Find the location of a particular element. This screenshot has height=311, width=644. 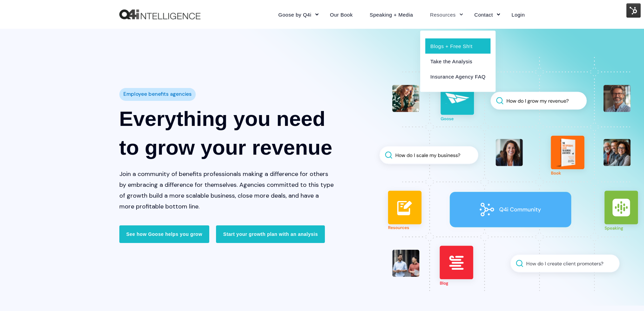

p: Join a community of benefits professionals making a difference for others by embracing a differen... is located at coordinates (226, 190).